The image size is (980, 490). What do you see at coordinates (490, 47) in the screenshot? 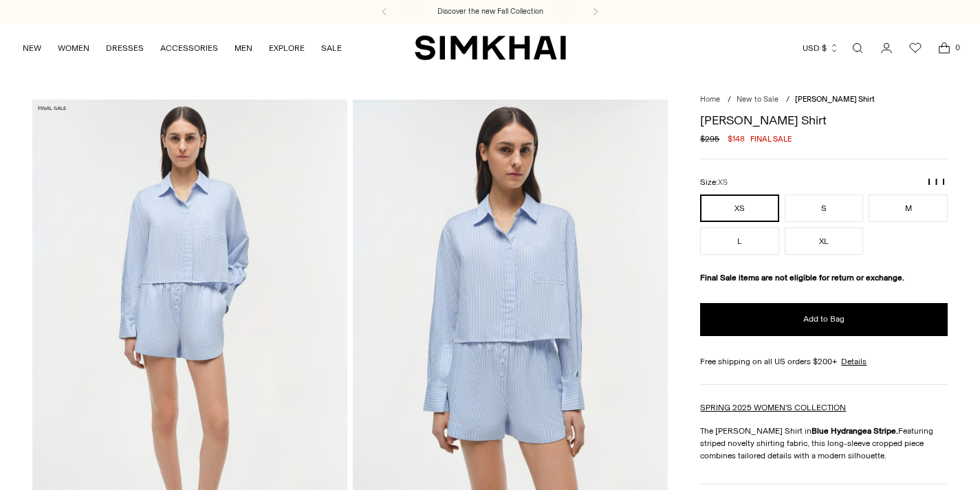
I see `a: SIMKHAI` at bounding box center [490, 47].